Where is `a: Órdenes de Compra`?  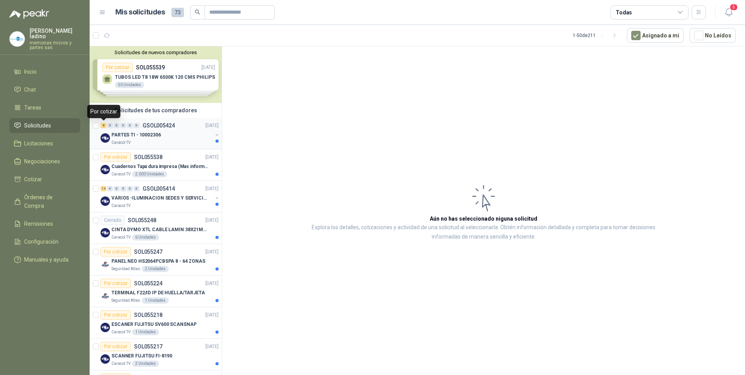 a: Órdenes de Compra is located at coordinates (45, 201).